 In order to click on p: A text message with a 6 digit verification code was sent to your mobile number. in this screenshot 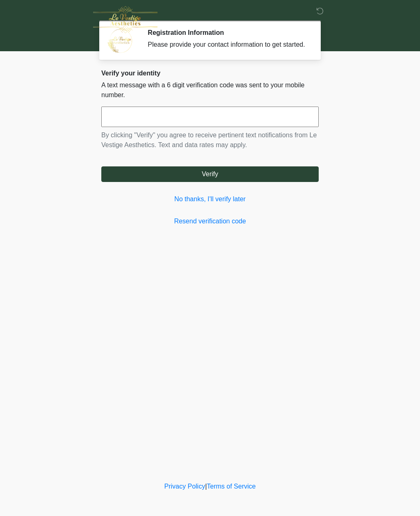, I will do `click(210, 90)`.